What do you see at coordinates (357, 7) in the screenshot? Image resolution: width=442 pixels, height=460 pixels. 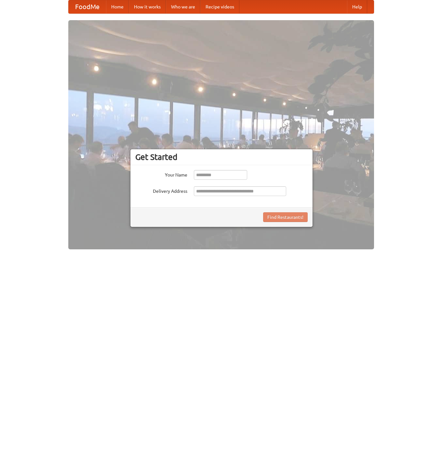 I see `a: Help` at bounding box center [357, 7].